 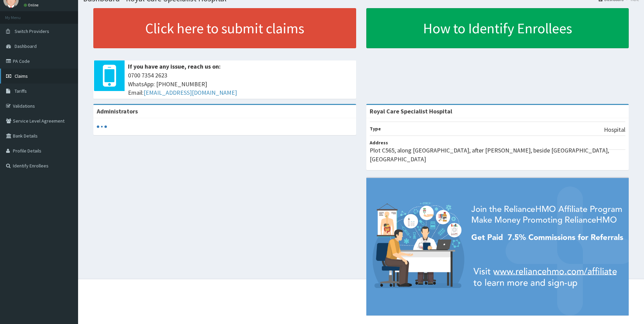 I want to click on a: Online, so click(x=32, y=5).